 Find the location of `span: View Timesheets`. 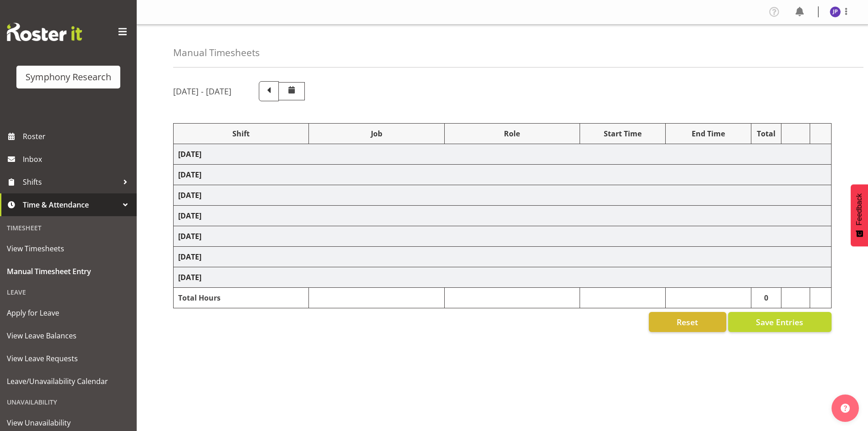

span: View Timesheets is located at coordinates (68, 249).